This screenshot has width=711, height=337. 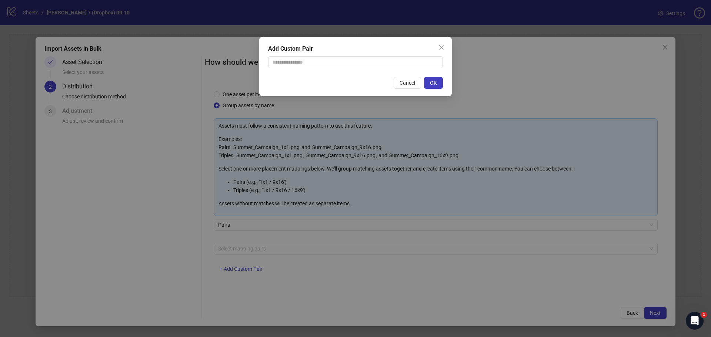 I want to click on button: OK, so click(x=433, y=83).